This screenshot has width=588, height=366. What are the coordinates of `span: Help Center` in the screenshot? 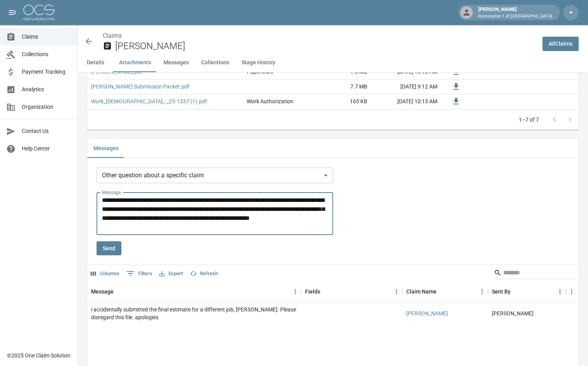 It's located at (46, 148).